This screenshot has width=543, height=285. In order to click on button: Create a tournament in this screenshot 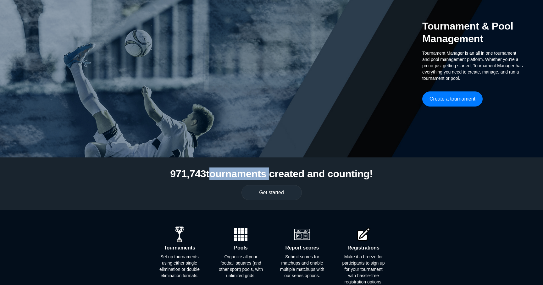, I will do `click(453, 99)`.